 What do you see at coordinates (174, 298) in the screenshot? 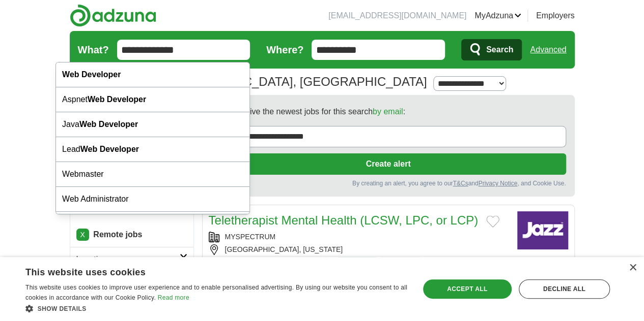
I see `a: Read more, opens a new window` at bounding box center [174, 298].